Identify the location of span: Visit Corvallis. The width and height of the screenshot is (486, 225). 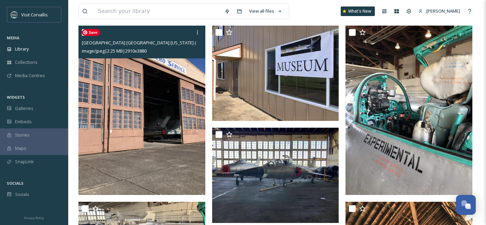
(34, 15).